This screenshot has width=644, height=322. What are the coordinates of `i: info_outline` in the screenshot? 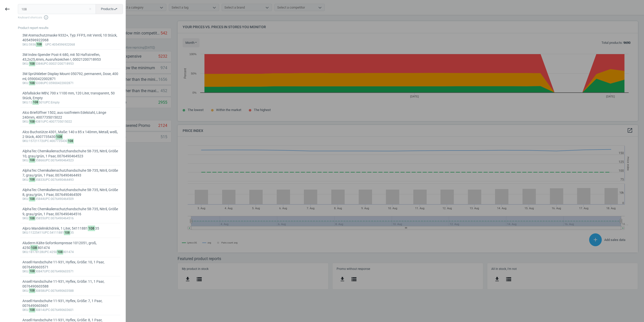 It's located at (46, 17).